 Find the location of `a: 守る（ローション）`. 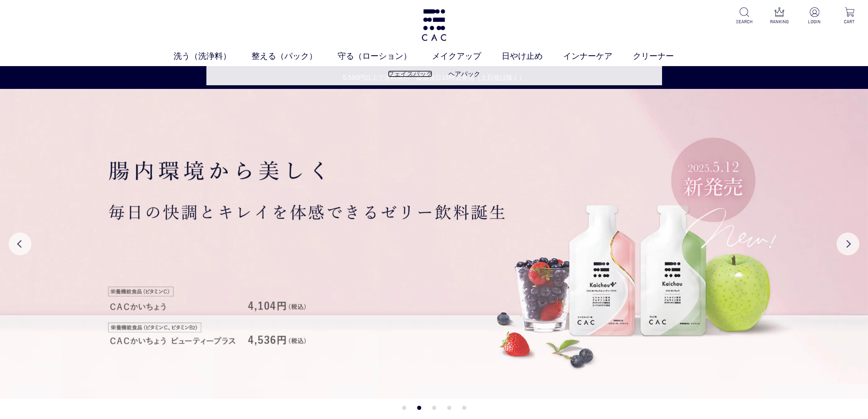

a: 守る（ローション） is located at coordinates (385, 56).